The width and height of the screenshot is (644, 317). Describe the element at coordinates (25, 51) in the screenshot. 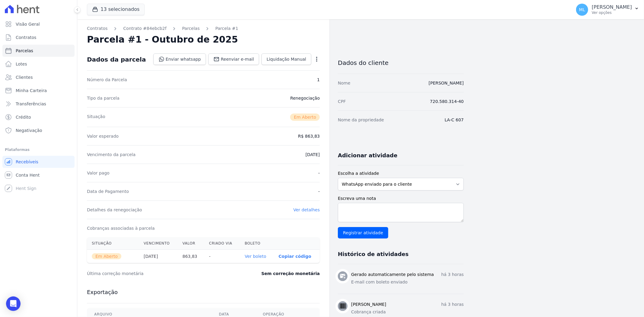

I see `span: Parcelas` at that location.